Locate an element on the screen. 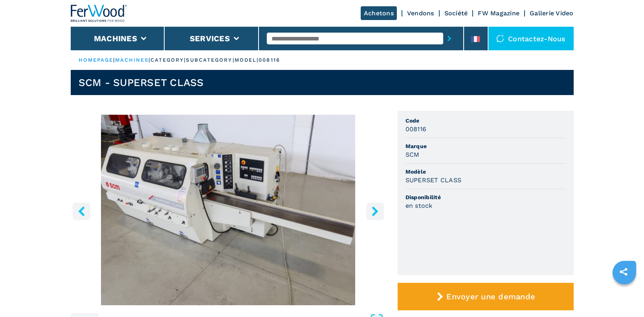 This screenshot has width=644, height=317. p: subcategory | is located at coordinates (210, 60).